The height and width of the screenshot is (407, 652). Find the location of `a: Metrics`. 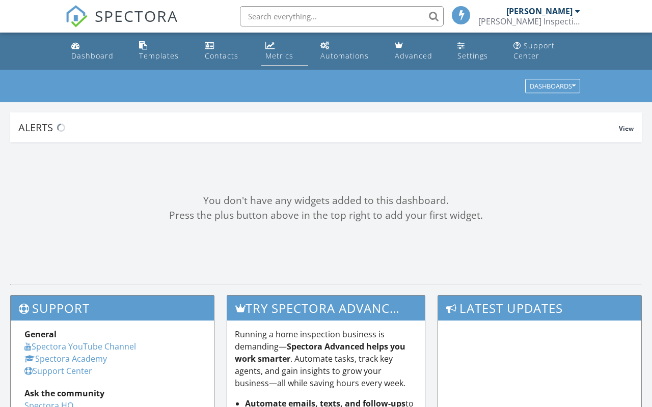

a: Metrics is located at coordinates (285, 51).